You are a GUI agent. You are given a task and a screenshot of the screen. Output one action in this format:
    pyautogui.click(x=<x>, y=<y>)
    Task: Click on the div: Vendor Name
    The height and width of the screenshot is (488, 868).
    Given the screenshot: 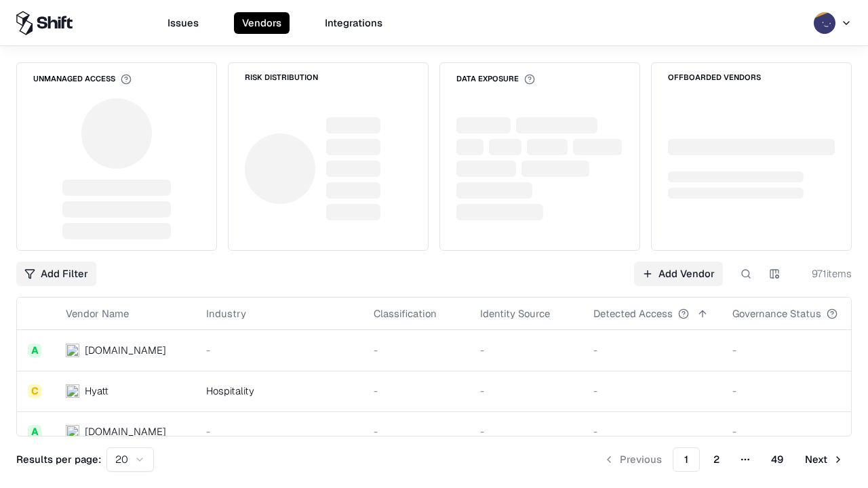 What is the action you would take?
    pyautogui.click(x=97, y=313)
    